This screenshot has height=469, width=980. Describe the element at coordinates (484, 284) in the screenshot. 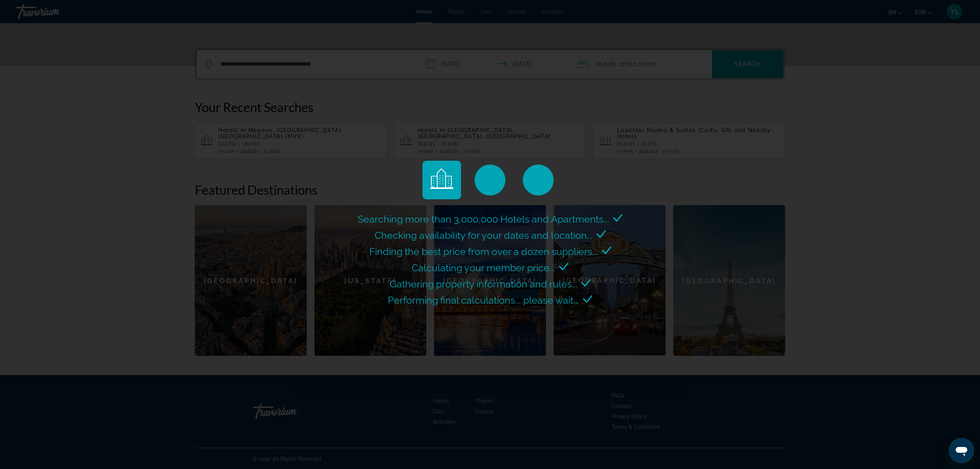

I see `span: Gathering property information and rules...` at that location.